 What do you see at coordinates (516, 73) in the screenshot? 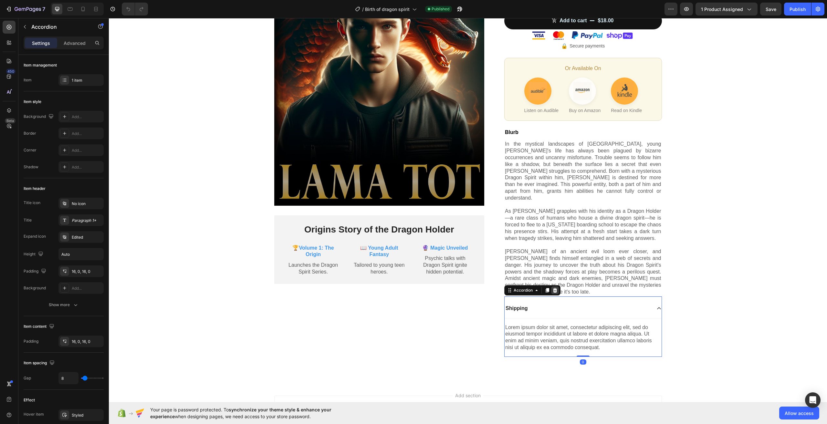
I see `a: Read on Kindle` at bounding box center [516, 73].